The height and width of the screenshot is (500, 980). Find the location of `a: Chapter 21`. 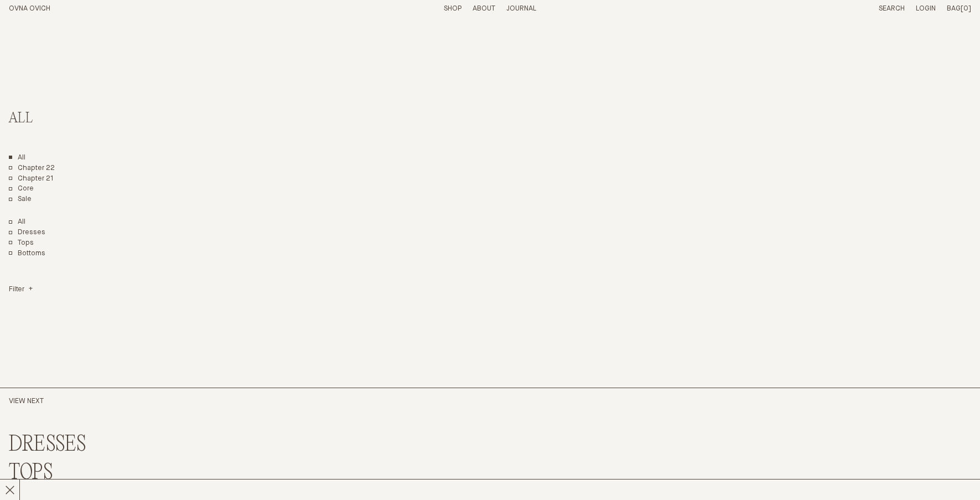

a: Chapter 21 is located at coordinates (31, 179).